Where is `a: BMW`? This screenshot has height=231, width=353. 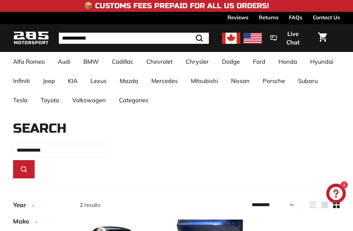 a: BMW is located at coordinates (91, 61).